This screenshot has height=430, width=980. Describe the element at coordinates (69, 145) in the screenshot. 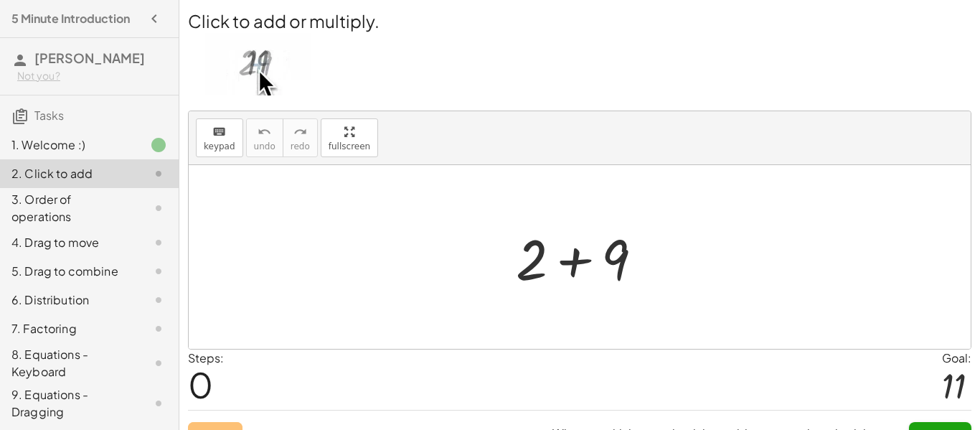

I see `div: 1. Welcome :)` at that location.